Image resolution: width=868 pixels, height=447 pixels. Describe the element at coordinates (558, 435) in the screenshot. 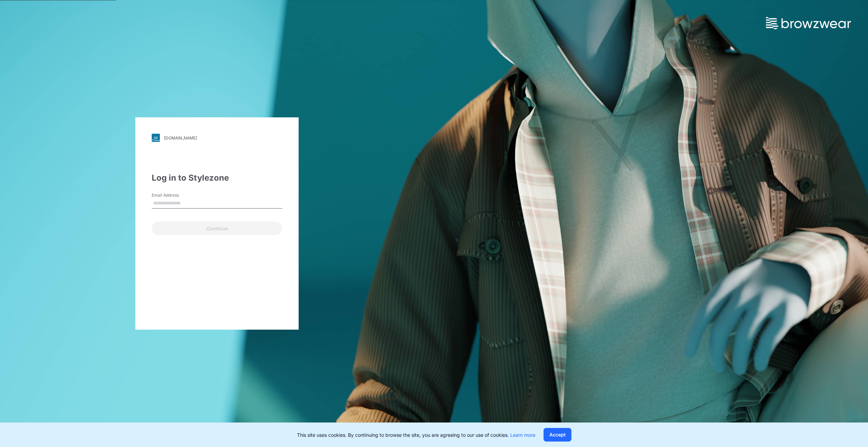

I see `button: Accept` at that location.